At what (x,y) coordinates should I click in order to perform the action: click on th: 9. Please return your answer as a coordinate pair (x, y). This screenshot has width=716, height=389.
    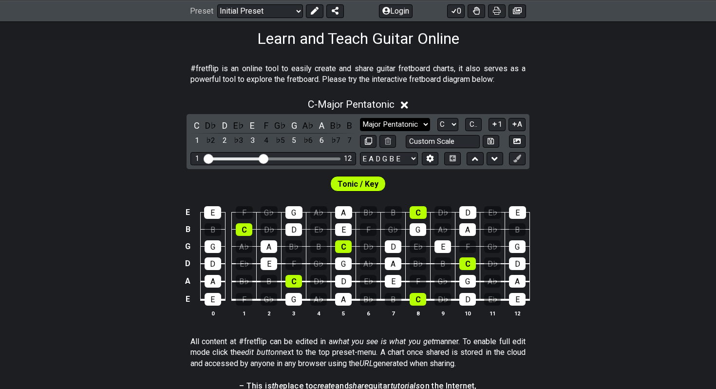
    Looking at the image, I should click on (443, 313).